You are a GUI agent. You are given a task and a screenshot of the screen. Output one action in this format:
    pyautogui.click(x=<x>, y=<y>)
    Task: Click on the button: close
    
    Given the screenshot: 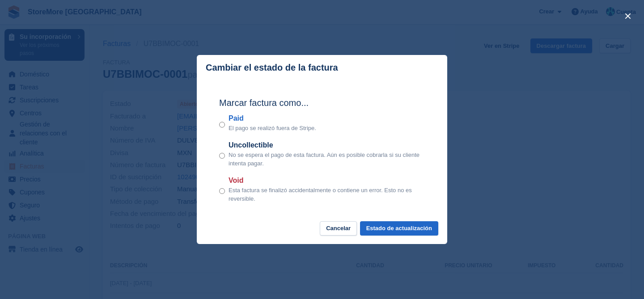 What is the action you would take?
    pyautogui.click(x=628, y=16)
    